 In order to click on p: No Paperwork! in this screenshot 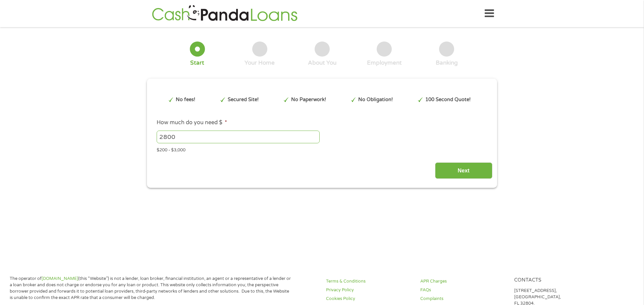, I will do `click(309, 100)`.